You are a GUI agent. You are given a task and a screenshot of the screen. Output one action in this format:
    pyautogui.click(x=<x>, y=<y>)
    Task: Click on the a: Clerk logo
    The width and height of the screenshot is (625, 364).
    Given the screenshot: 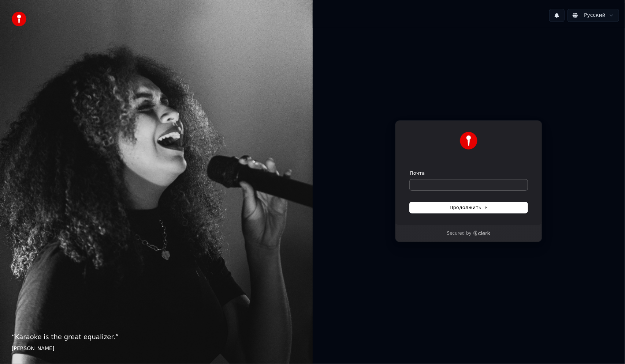 What is the action you would take?
    pyautogui.click(x=481, y=233)
    